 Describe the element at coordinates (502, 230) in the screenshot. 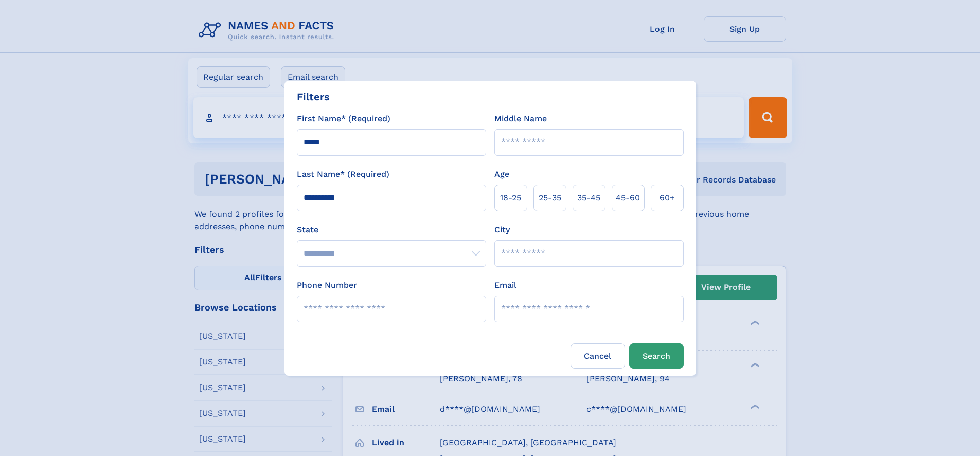

I see `label: City` at that location.